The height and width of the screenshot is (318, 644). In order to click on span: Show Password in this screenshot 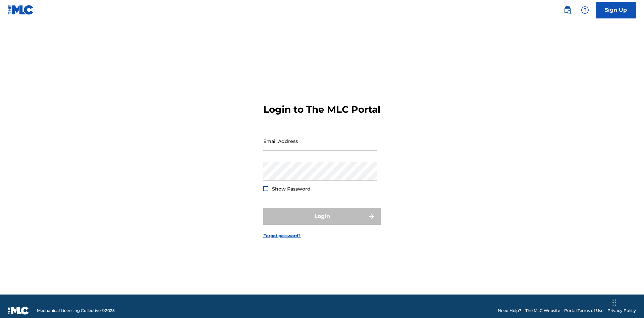, I will do `click(291, 189)`.